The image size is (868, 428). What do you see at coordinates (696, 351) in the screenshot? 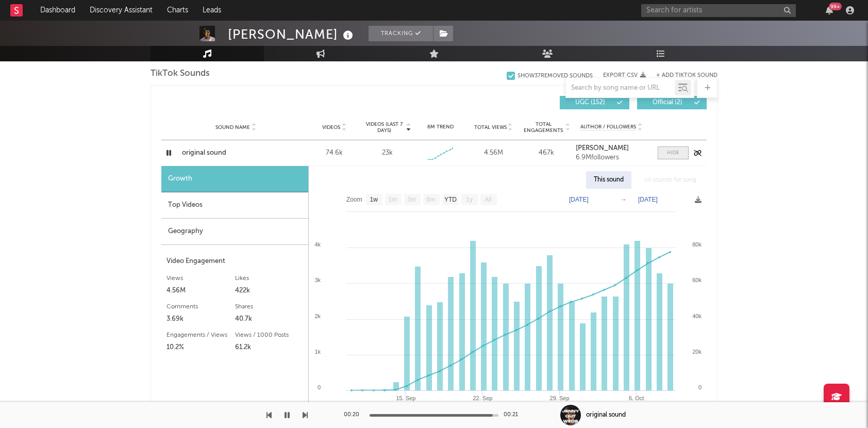
I see `text: 20k` at bounding box center [696, 351].